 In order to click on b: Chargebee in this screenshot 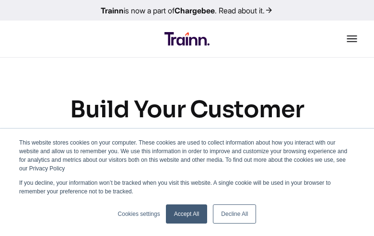, I will do `click(194, 11)`.